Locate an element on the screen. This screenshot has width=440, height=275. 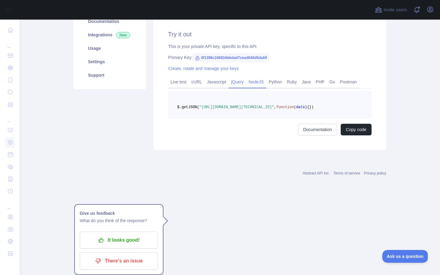
span: data is located at coordinates (300, 107).